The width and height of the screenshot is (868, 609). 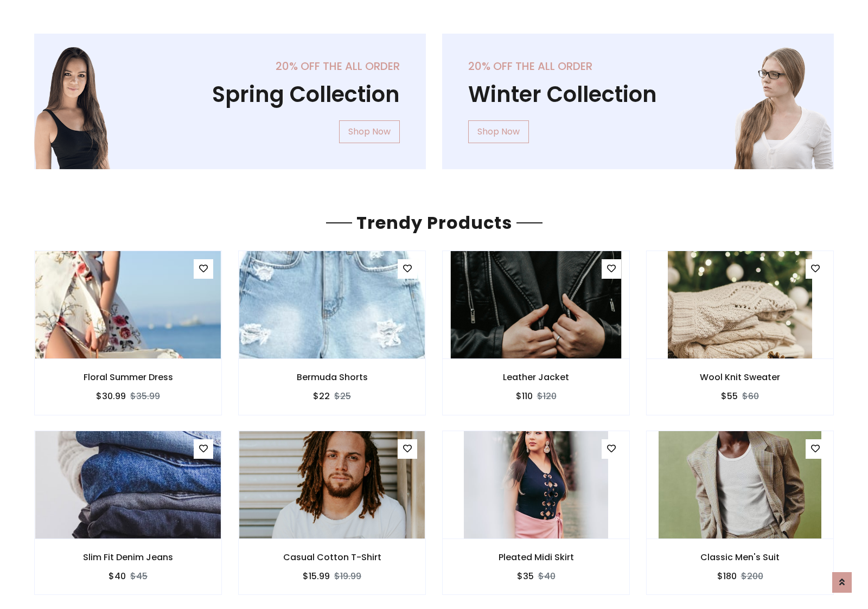 What do you see at coordinates (332, 557) in the screenshot?
I see `h6: Casual Cotton T-Shirt` at bounding box center [332, 557].